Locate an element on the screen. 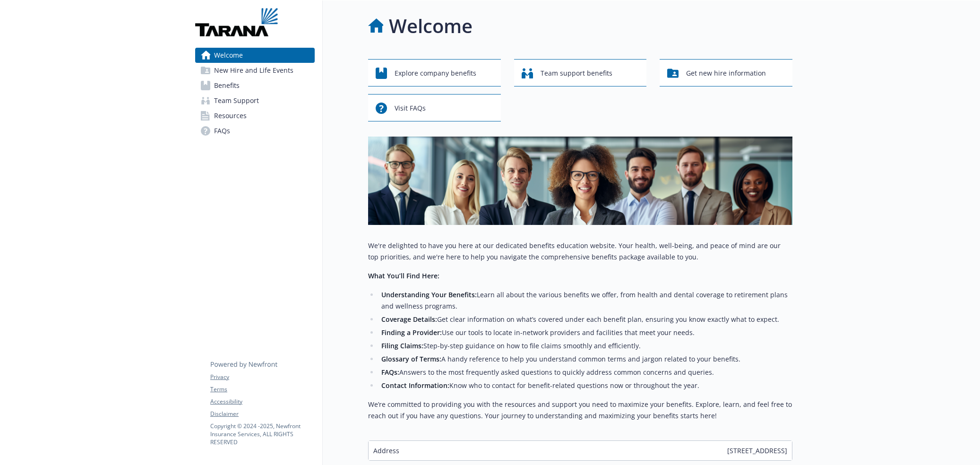  a: New Hire and Life Events is located at coordinates (254, 70).